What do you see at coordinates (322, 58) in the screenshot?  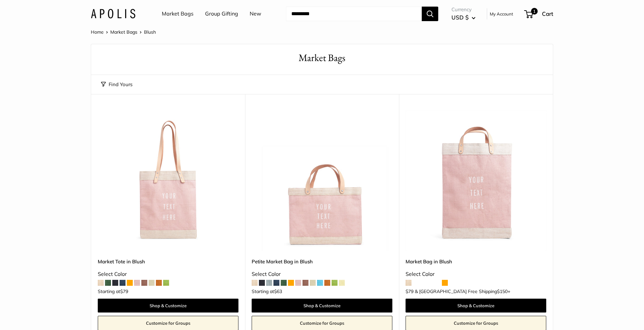 I see `h1: Market Bags` at bounding box center [322, 58].